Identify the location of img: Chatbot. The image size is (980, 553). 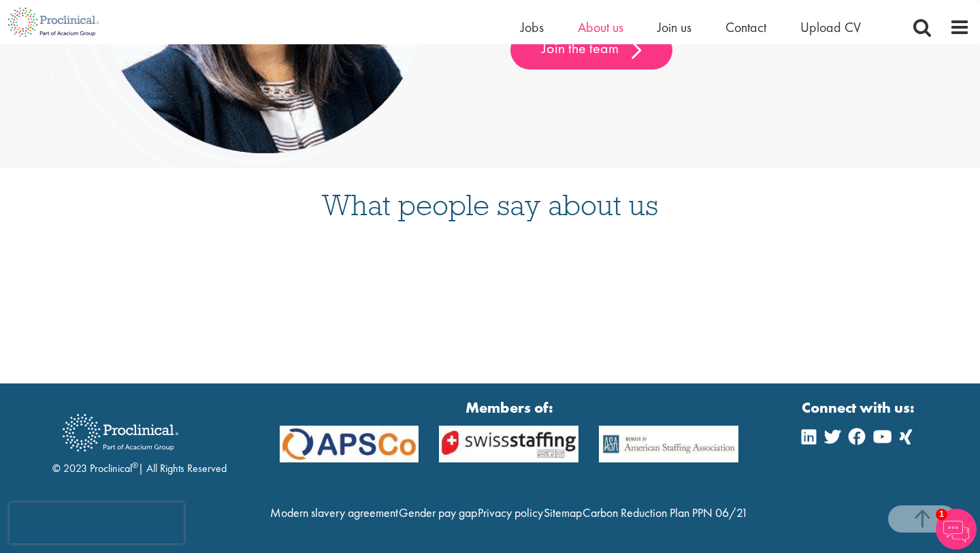
(956, 529).